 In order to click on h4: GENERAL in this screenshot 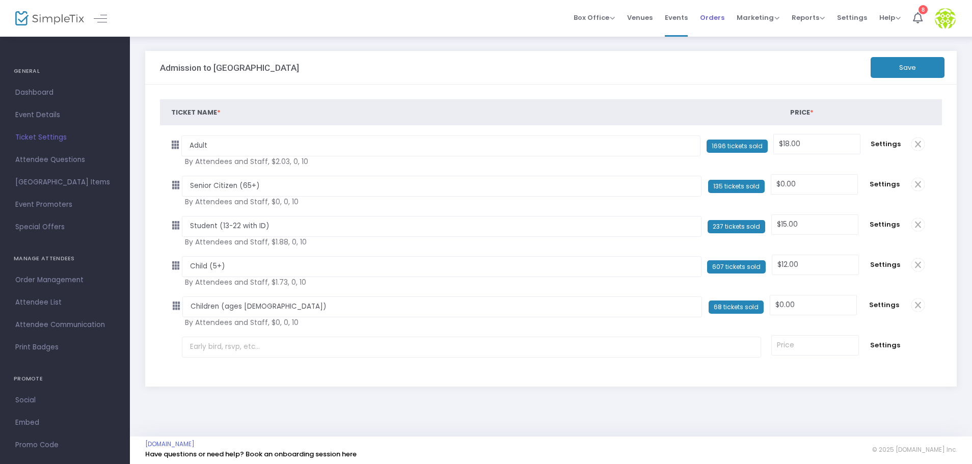, I will do `click(65, 71)`.